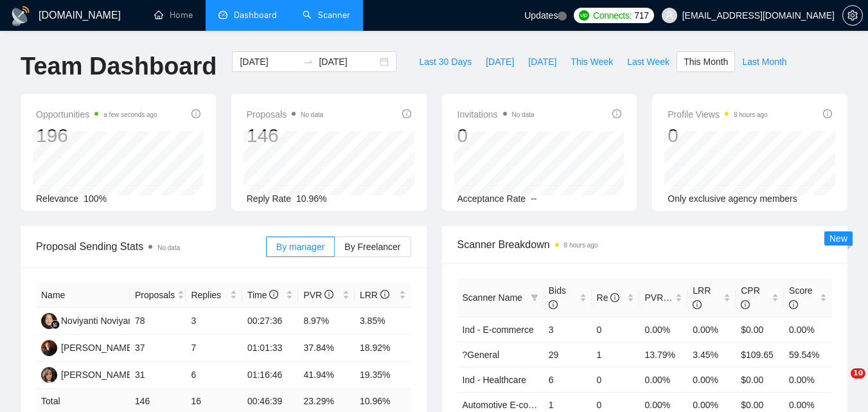  What do you see at coordinates (534, 297) in the screenshot?
I see `span: filter` at bounding box center [534, 297].